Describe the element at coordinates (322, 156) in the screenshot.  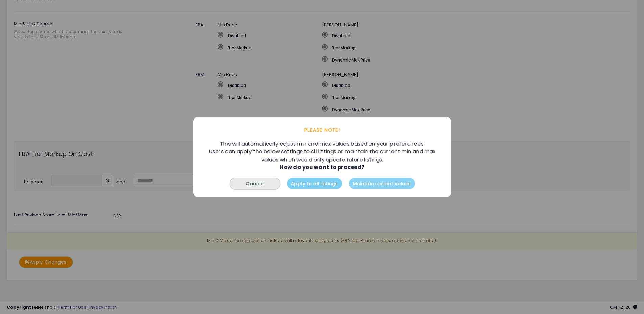
I see `div: This will automatically adjust min and max values based on your preferences. Users can apply the ...` at that location.